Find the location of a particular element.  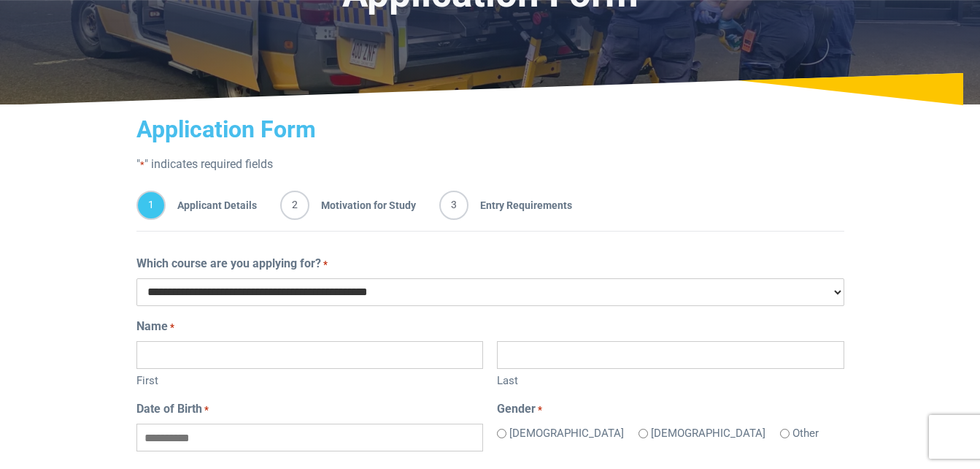

p: " " indicates required fields is located at coordinates (490, 164).